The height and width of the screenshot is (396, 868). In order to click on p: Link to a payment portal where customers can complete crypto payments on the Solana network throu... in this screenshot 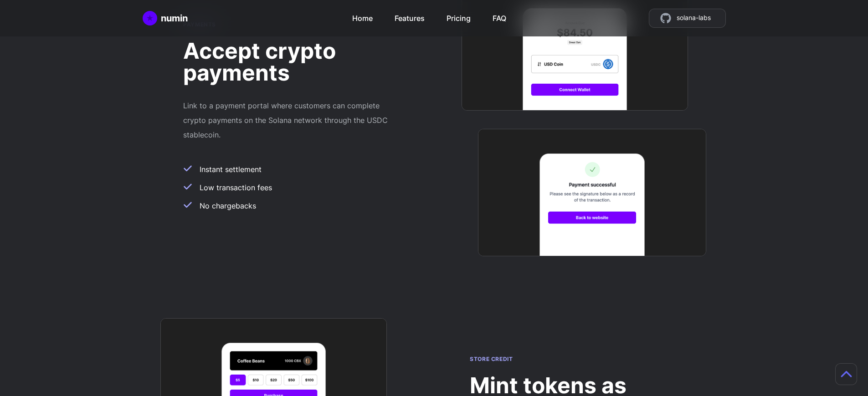, I will do `click(290, 120)`.